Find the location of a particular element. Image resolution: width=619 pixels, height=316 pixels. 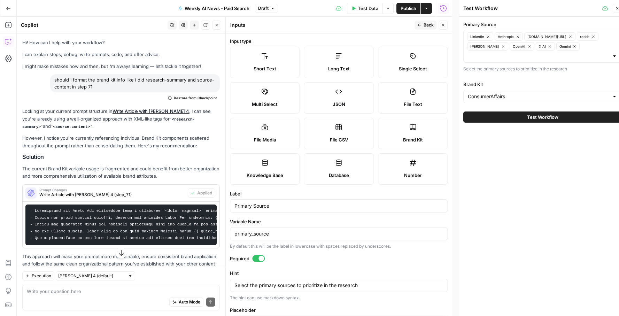

p: I might make mistakes now and then, but I’m always learning — let’s tackle it together! is located at coordinates (121, 66).